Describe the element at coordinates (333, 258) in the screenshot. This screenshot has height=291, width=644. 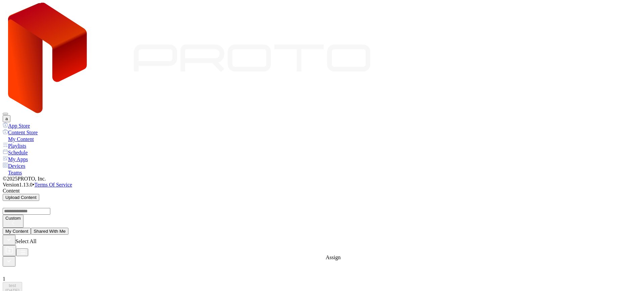
I see `div: Assign` at that location.